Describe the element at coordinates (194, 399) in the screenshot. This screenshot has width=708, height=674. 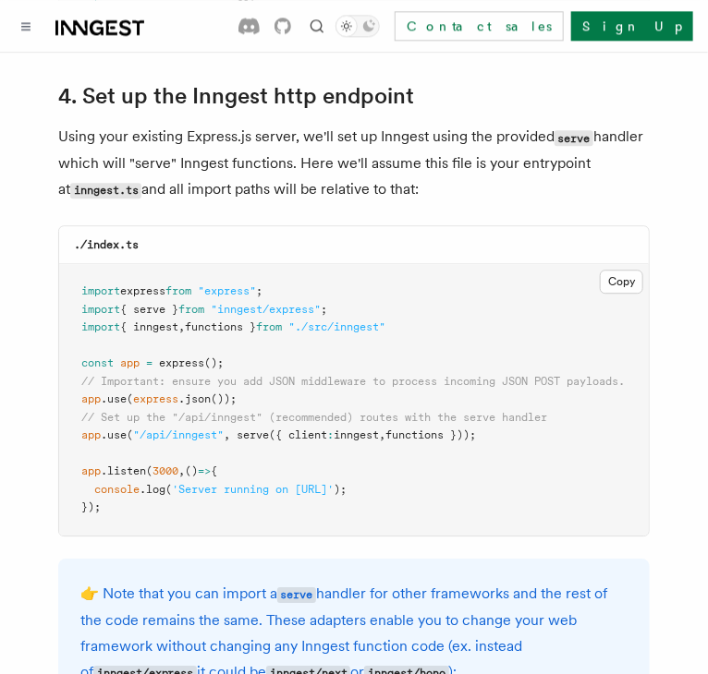
I see `span: .json` at that location.